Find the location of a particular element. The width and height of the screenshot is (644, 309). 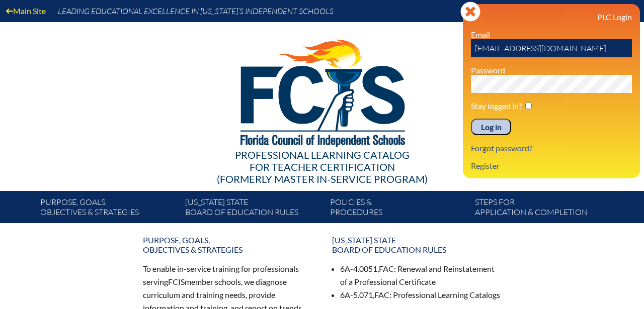

label: Stay logged in? is located at coordinates (496, 105).